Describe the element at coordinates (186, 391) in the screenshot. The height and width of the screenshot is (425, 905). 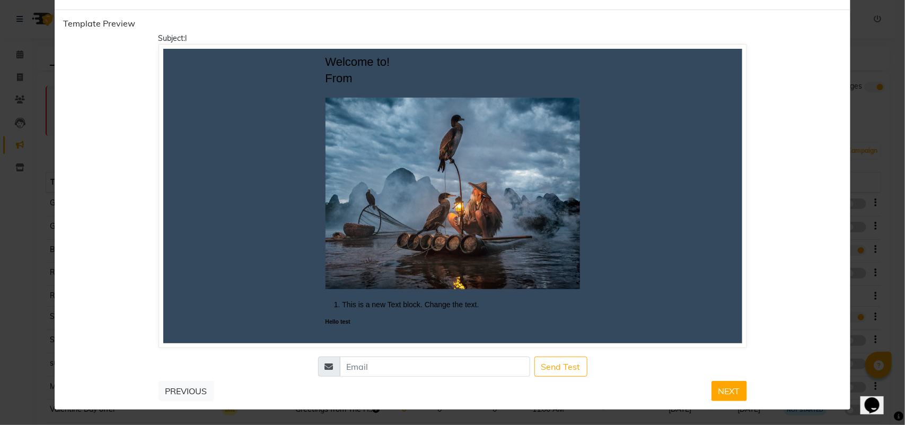
I see `button: PREVIOUS` at that location.